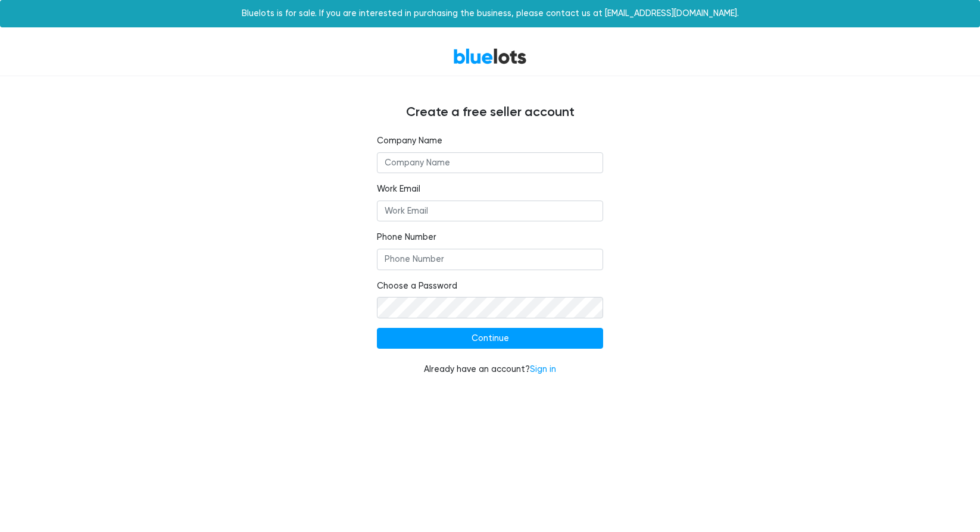 This screenshot has height=532, width=980. I want to click on div: Already have an account?, so click(490, 370).